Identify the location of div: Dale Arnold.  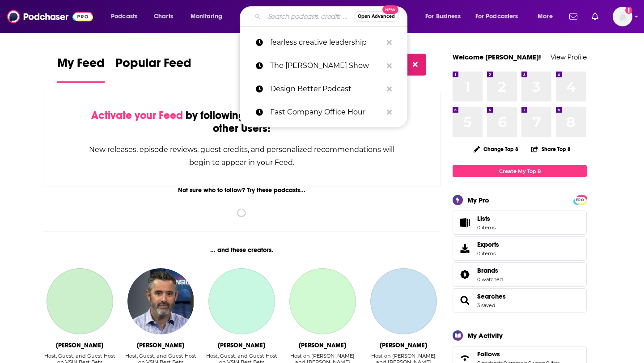
(403, 345).